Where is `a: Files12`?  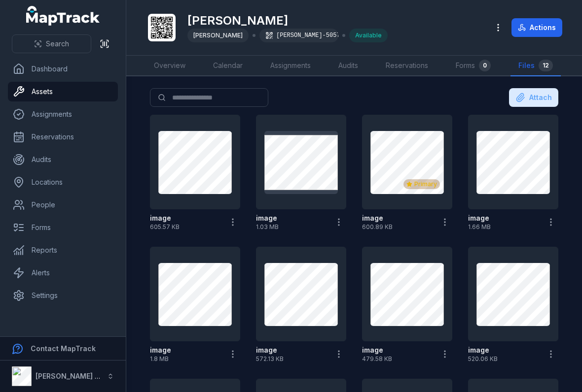
a: Files12 is located at coordinates (535, 66).